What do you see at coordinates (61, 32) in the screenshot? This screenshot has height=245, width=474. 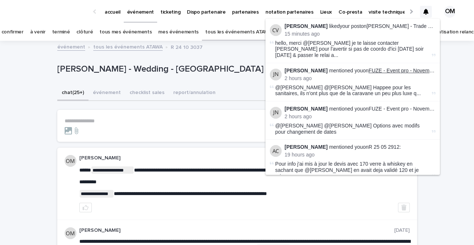 I see `a: terminé` at bounding box center [61, 32].